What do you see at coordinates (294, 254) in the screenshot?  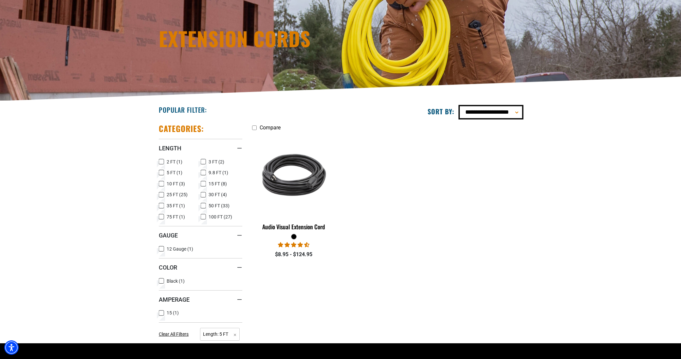 I see `div: $8.95 - $124.95` at bounding box center [294, 254].